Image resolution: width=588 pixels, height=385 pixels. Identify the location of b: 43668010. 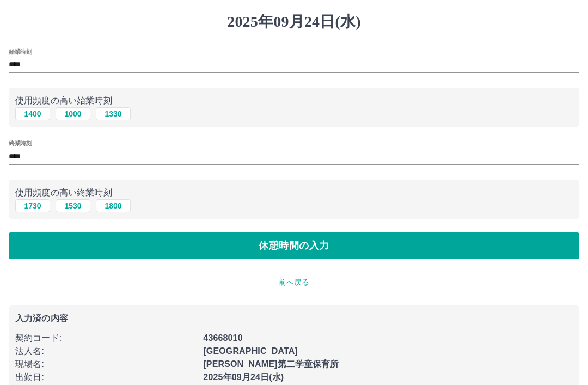
(223, 337).